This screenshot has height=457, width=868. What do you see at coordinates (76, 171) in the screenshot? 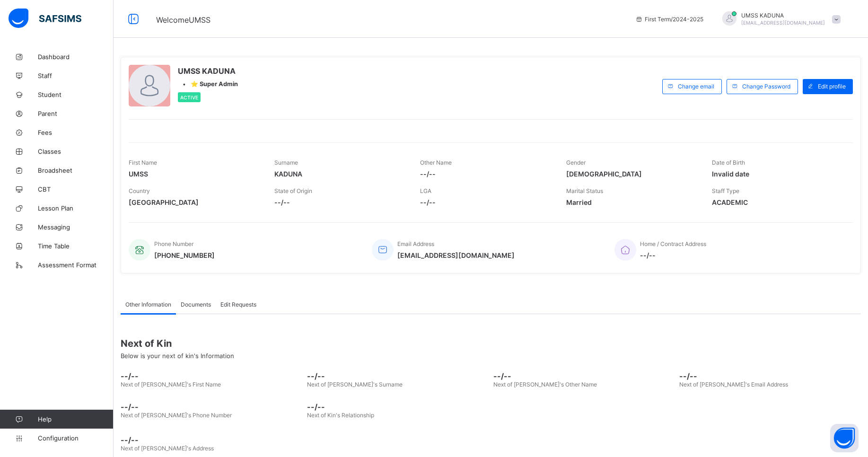
I see `span: Broadsheet` at bounding box center [76, 171].